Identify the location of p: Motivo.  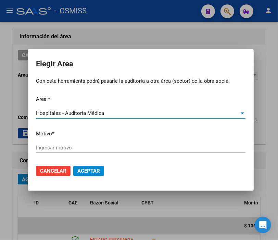
(141, 134).